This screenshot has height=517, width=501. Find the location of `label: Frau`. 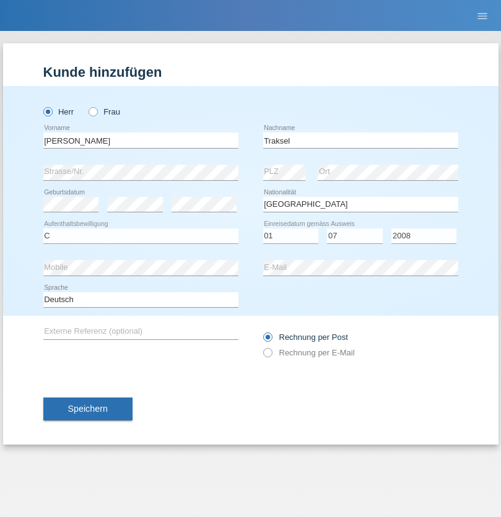

label: Frau is located at coordinates (104, 111).